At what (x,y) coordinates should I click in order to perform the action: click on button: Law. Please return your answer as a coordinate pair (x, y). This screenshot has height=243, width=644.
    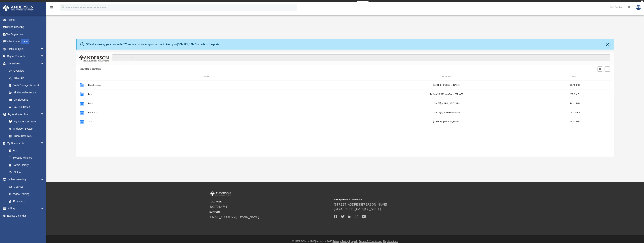
    Looking at the image, I should click on (208, 94).